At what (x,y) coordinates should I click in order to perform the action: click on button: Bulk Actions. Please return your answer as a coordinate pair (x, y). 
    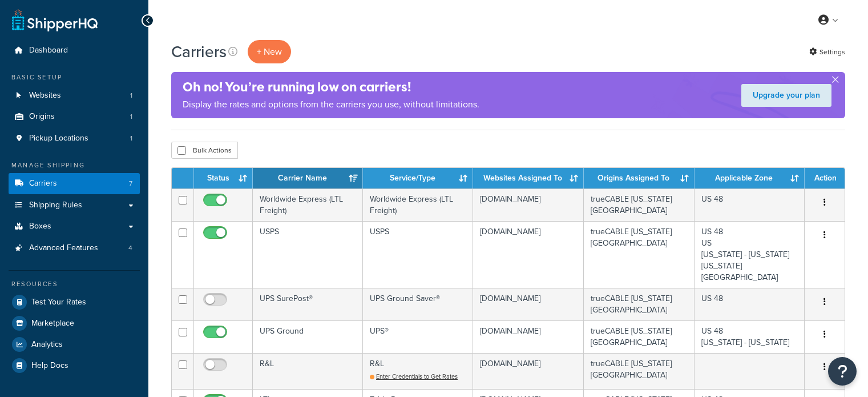
    Looking at the image, I should click on (204, 150).